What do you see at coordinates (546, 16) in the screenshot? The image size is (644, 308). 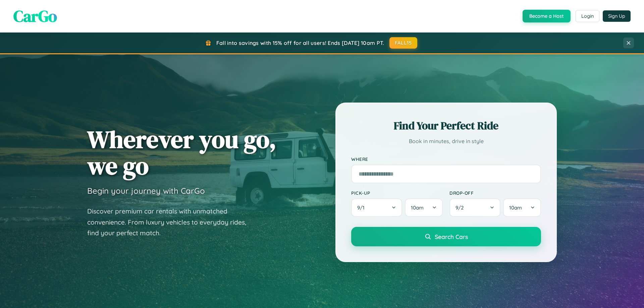 I see `button: Become a Host` at bounding box center [546, 16].